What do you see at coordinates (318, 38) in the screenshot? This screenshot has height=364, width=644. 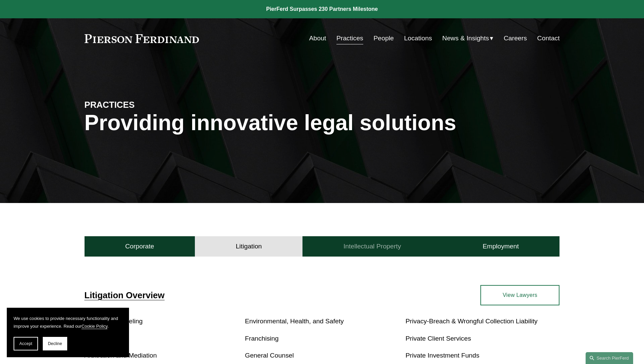 I see `a: About` at bounding box center [318, 38].